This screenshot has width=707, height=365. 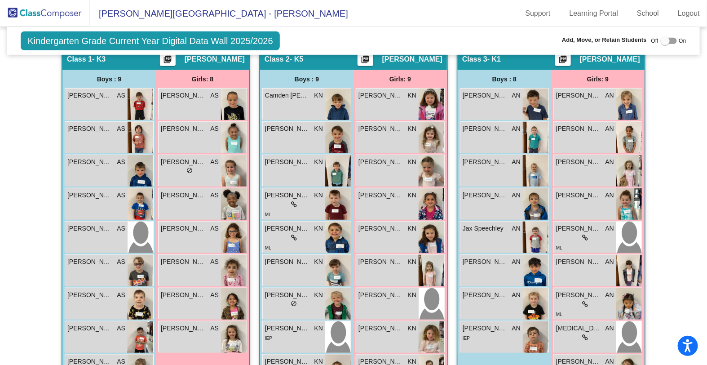 I want to click on a: School, so click(x=648, y=13).